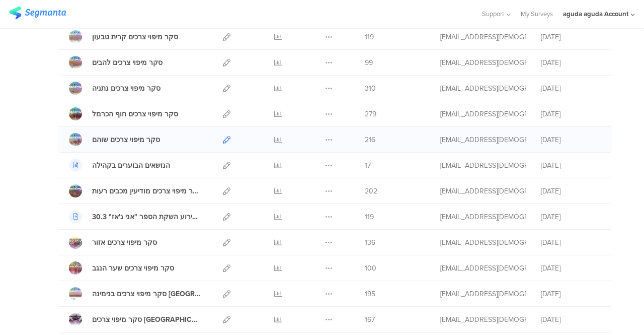 The width and height of the screenshot is (644, 335). Describe the element at coordinates (370, 294) in the screenshot. I see `span: 195` at that location.